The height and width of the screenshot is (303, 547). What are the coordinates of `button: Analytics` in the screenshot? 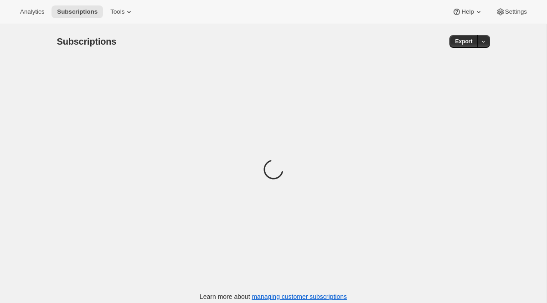 It's located at (32, 12).